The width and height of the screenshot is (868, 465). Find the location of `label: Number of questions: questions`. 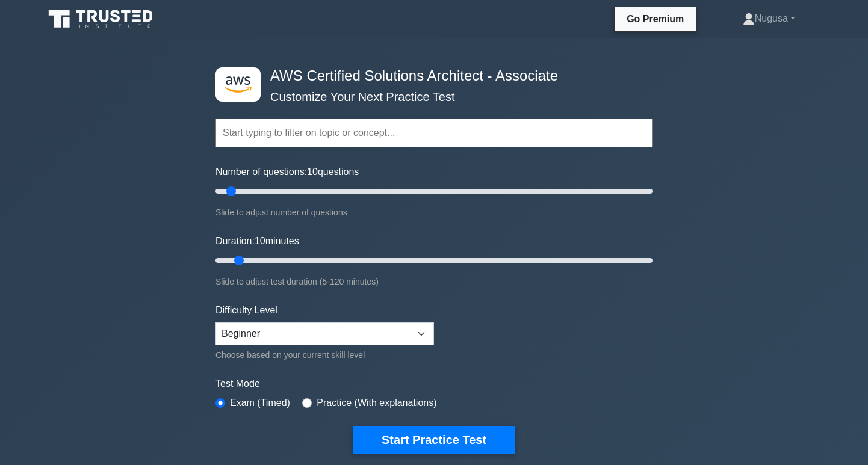

label: Number of questions: questions is located at coordinates (287, 172).